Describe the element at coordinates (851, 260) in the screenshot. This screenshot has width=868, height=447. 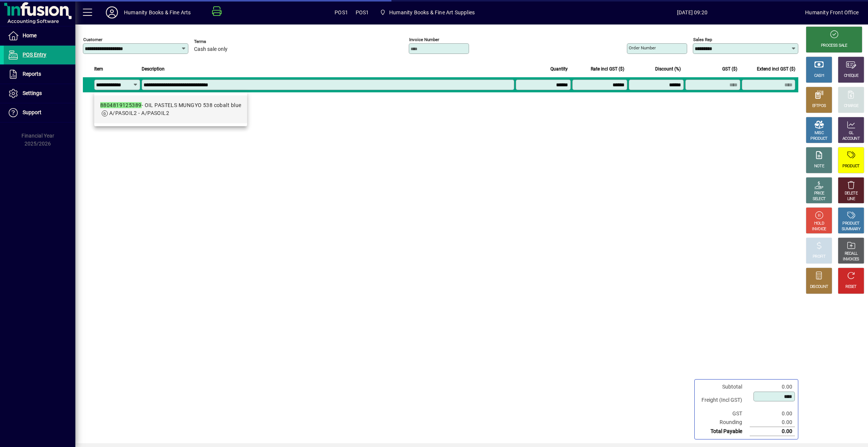
I see `div: INVOICES` at that location.